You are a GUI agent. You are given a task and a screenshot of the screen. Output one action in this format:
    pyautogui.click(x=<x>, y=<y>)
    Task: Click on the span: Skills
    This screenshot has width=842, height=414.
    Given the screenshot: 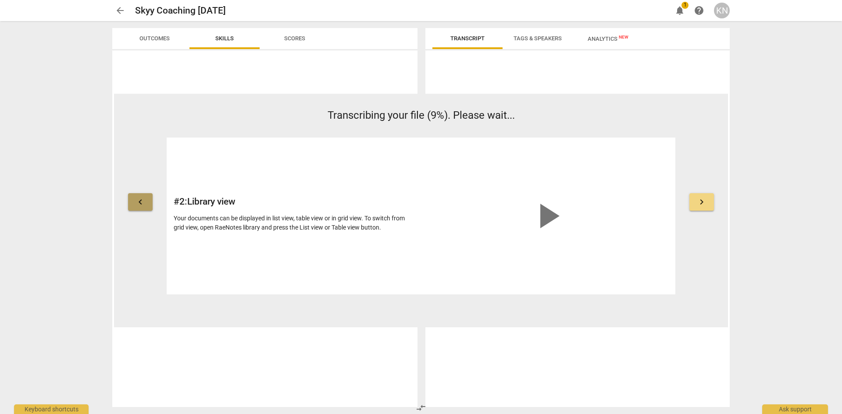 What is the action you would take?
    pyautogui.click(x=224, y=38)
    